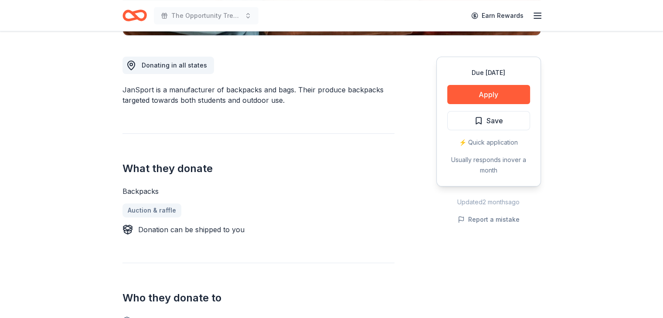  I want to click on button: Save, so click(489, 121).